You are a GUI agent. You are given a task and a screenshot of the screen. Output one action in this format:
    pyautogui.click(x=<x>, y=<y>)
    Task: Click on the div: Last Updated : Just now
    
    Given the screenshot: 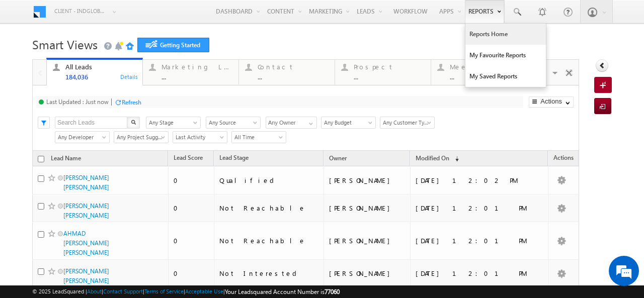 What is the action you would take?
    pyautogui.click(x=78, y=101)
    